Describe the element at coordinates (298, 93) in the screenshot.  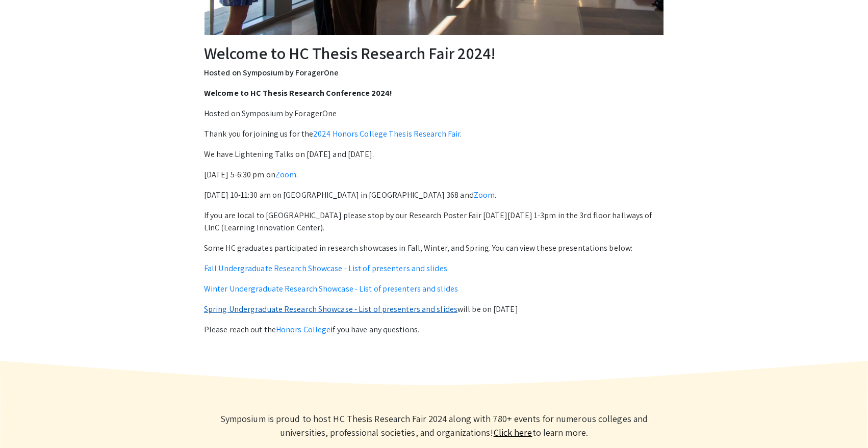
I see `strong: Welcome to HC Thesis Research Conference 2024!` at that location.